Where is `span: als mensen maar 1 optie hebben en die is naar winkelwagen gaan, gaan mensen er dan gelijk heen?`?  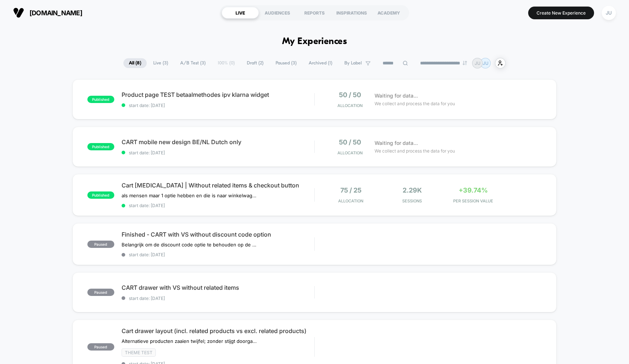 span: als mensen maar 1 optie hebben en die is naar winkelwagen gaan, gaan mensen er dan gelijk heen? is located at coordinates (189, 195).